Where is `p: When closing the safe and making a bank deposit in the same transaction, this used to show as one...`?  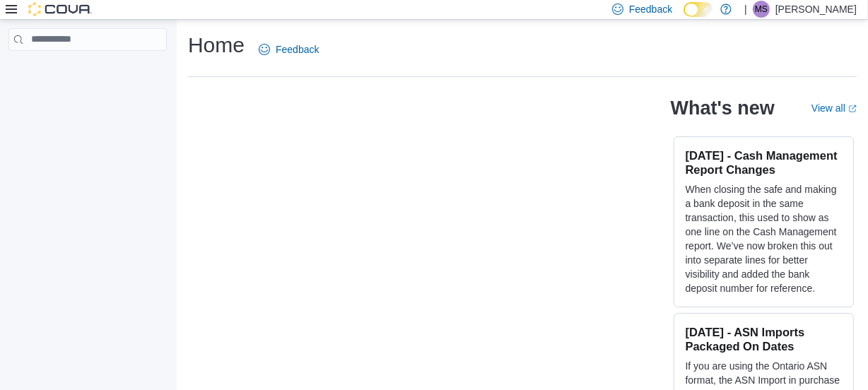
p: When closing the safe and making a bank deposit in the same transaction, this used to show as one... is located at coordinates (763, 238).